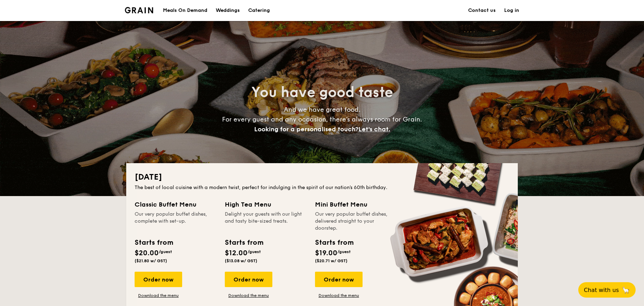 The height and width of the screenshot is (306, 644). I want to click on div: Classic Buffet Menu, so click(176, 205).